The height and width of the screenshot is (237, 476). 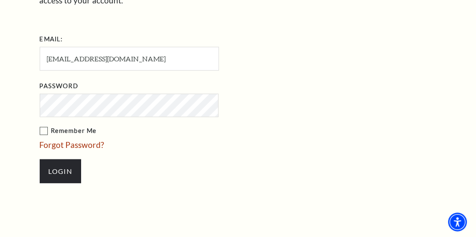 I want to click on input: Required, so click(x=129, y=58).